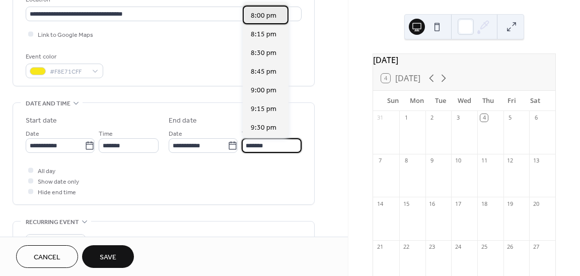 The image size is (580, 276). I want to click on div: Event color, so click(63, 56).